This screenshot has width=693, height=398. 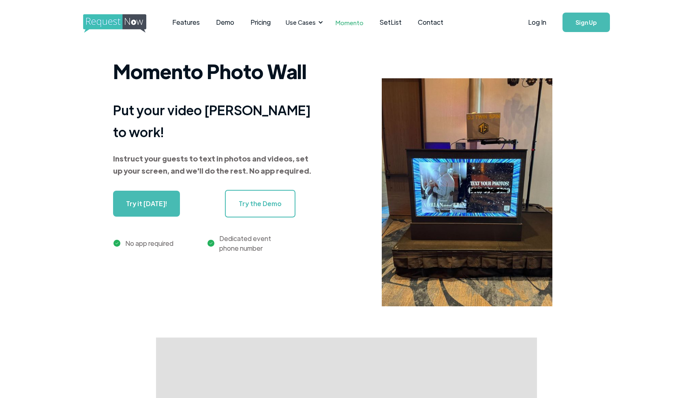 What do you see at coordinates (260, 203) in the screenshot?
I see `a: Try the Demo` at bounding box center [260, 203].